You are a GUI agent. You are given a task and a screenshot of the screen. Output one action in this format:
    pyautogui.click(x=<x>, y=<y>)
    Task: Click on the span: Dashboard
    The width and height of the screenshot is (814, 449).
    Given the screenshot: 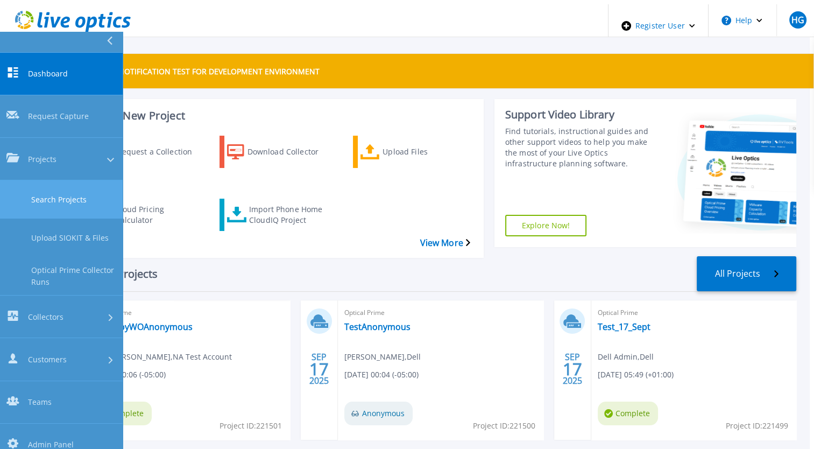 What is the action you would take?
    pyautogui.click(x=48, y=73)
    